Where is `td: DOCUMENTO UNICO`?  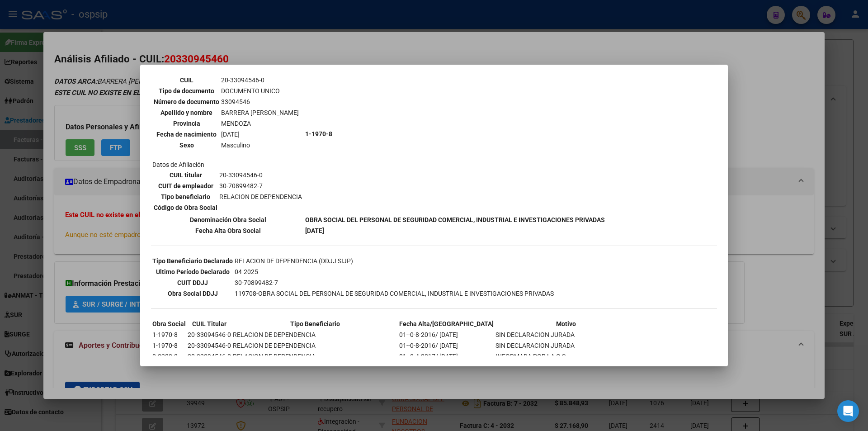
td: DOCUMENTO UNICO is located at coordinates (260, 91).